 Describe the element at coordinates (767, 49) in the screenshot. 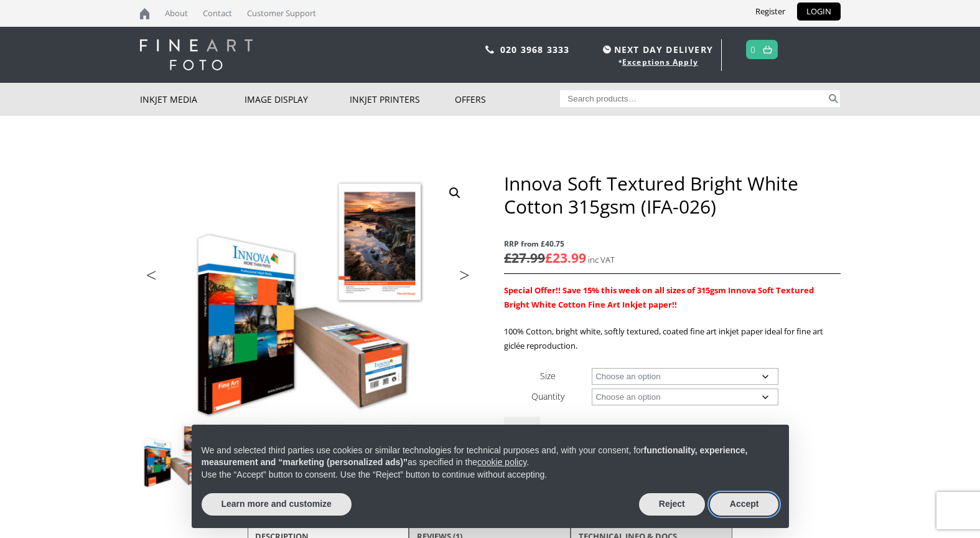

I see `img: basket.svg` at that location.